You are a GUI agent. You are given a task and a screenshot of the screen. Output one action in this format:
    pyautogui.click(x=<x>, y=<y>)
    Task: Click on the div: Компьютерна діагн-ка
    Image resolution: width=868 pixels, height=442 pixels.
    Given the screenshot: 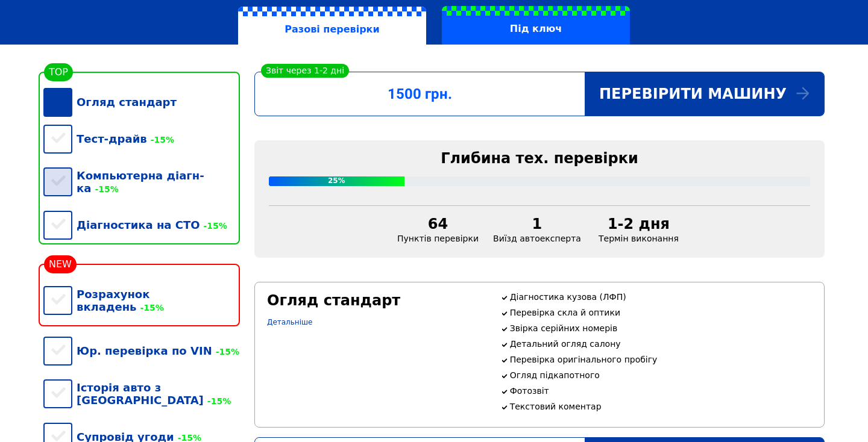 What is the action you would take?
    pyautogui.click(x=142, y=182)
    